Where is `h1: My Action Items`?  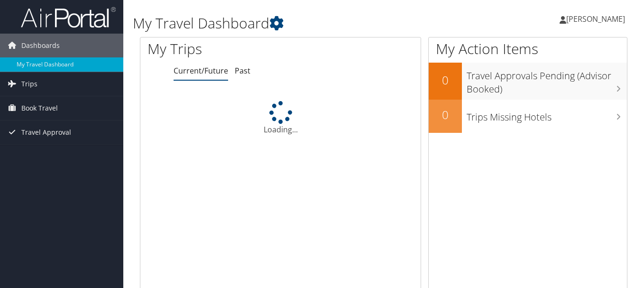 h1: My Action Items is located at coordinates (528, 49).